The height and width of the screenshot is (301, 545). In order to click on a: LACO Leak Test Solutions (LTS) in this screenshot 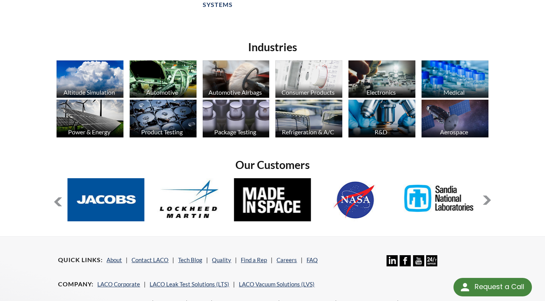, I will do `click(189, 284)`.